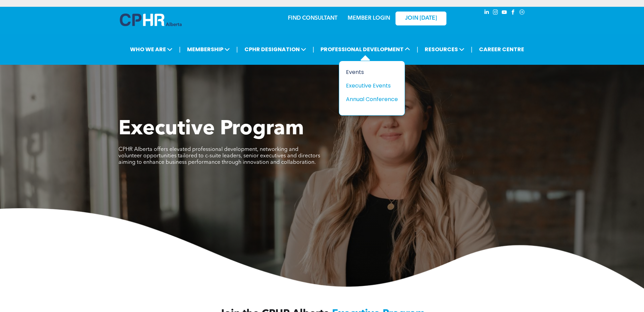 This screenshot has width=644, height=312. What do you see at coordinates (369, 85) in the screenshot?
I see `div: Executive Events` at bounding box center [369, 85].